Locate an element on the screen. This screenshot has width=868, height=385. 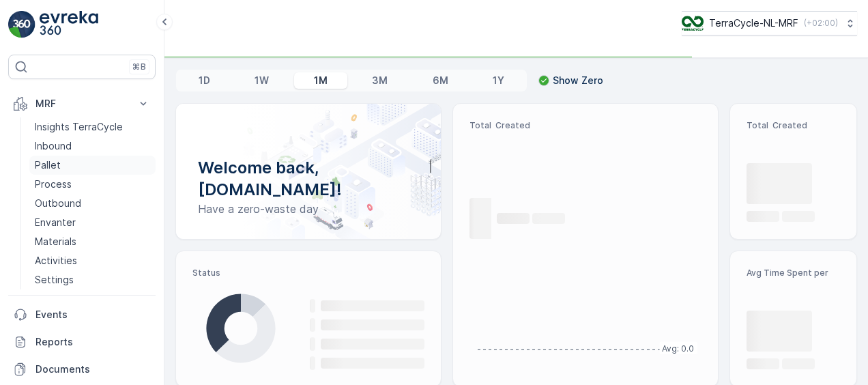
a: Materials is located at coordinates (92, 242).